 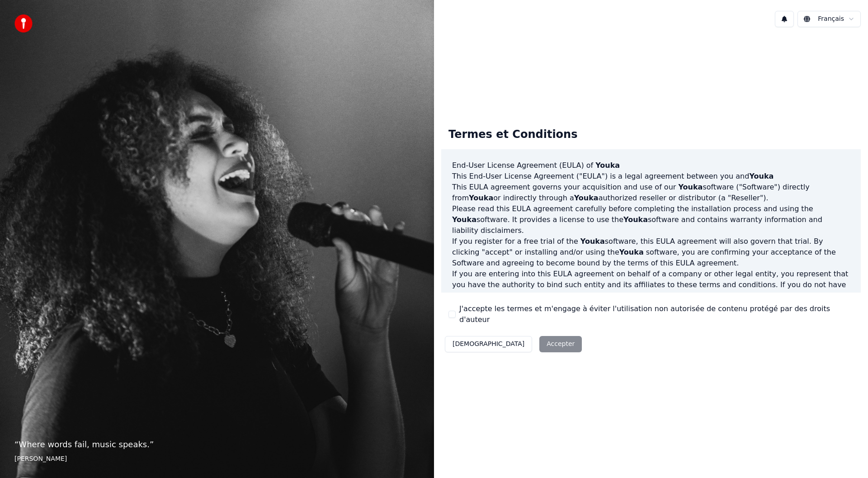 I want to click on div: Termes et Conditions, so click(x=513, y=135).